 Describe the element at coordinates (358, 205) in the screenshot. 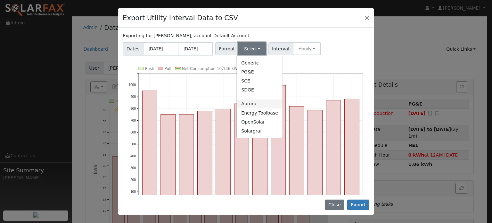

I see `button: Export` at that location.